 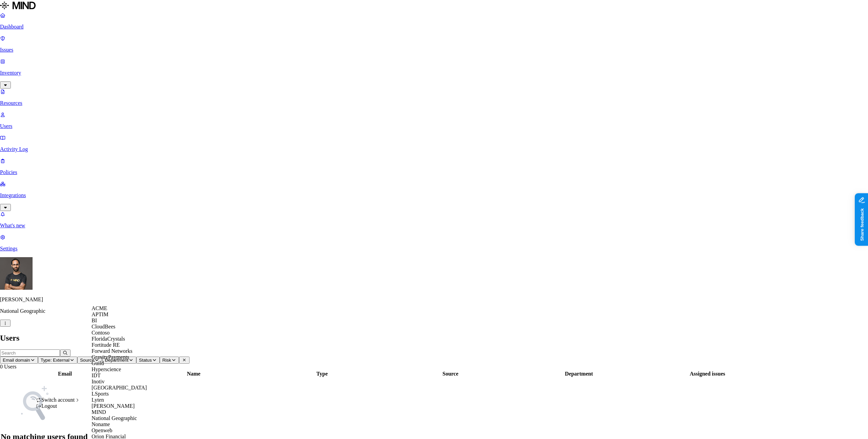 I want to click on span: Hyperscience, so click(x=106, y=369).